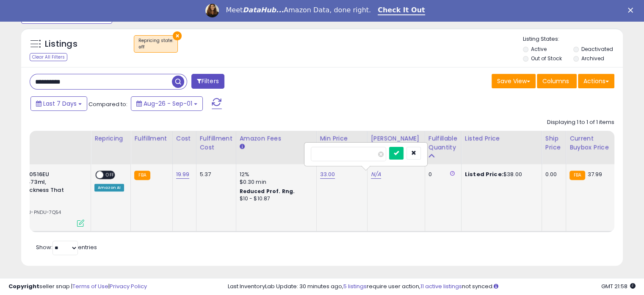  What do you see at coordinates (355, 286) in the screenshot?
I see `a: 5 listings` at bounding box center [355, 286].